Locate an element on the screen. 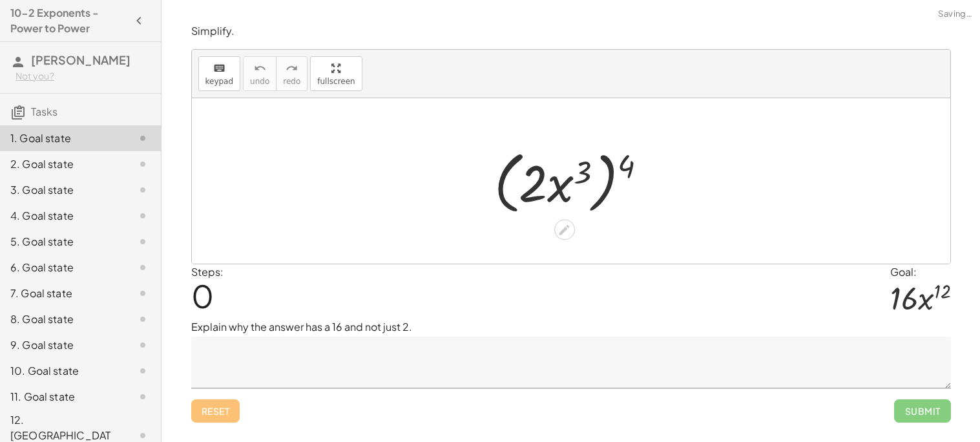 Image resolution: width=980 pixels, height=442 pixels. div: 3. Goal state is located at coordinates (62, 190).